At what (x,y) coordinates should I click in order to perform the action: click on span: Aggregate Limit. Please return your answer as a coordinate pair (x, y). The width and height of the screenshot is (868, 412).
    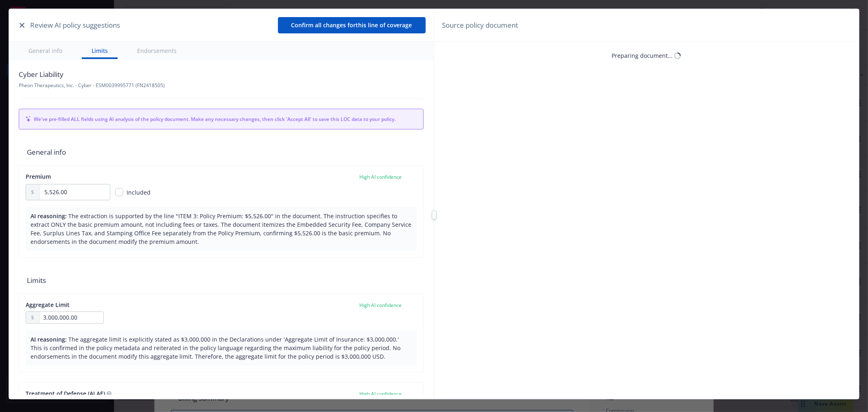
    Looking at the image, I should click on (48, 304).